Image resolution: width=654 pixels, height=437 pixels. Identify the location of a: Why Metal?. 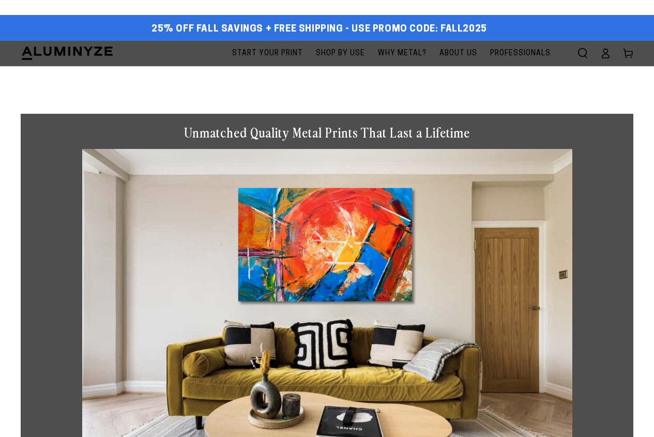
(402, 53).